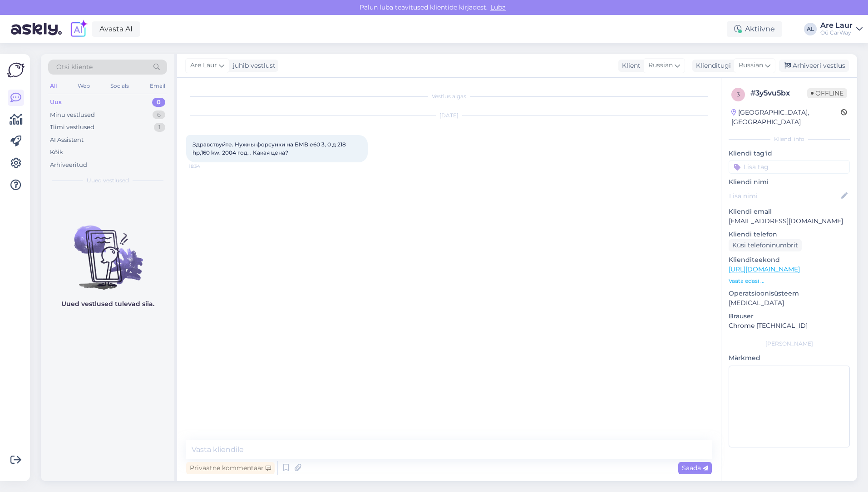  What do you see at coordinates (789, 139) in the screenshot?
I see `div: Kliendi info` at bounding box center [789, 139].